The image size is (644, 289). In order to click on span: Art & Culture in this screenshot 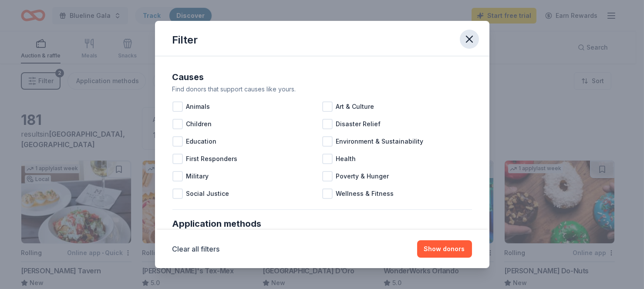, I will do `click(355, 107)`.